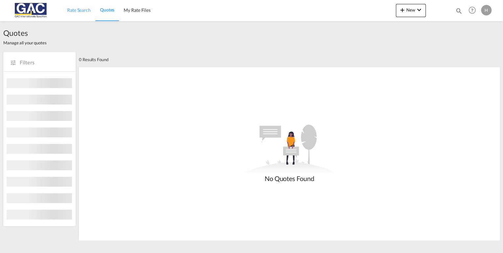  Describe the element at coordinates (459, 12) in the screenshot. I see `div: icon-magnify` at that location.